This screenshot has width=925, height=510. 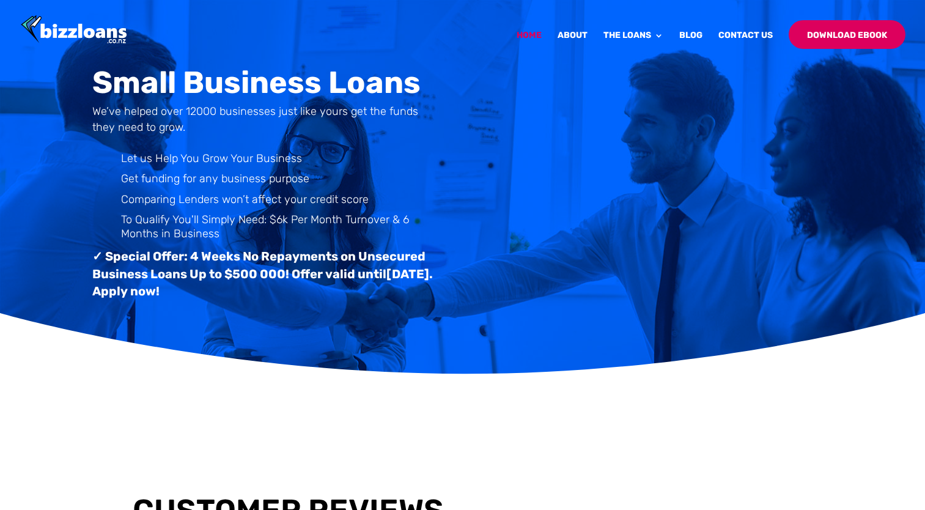 What do you see at coordinates (267, 277) in the screenshot?
I see `h3: ✓ Special Offer: 4 Weeks No Repayments on Unsecured Business Loans Up to $500 000! Offer valid un...` at bounding box center [267, 277].